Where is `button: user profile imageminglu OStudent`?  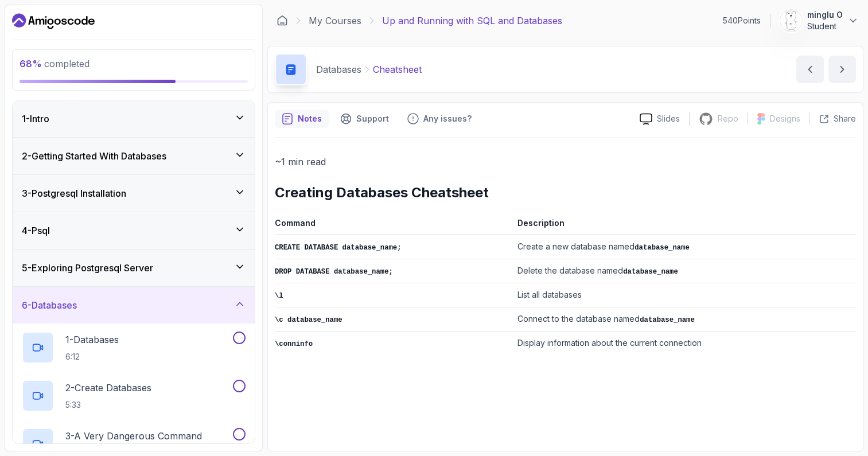
button: user profile imageminglu OStudent is located at coordinates (819, 20).